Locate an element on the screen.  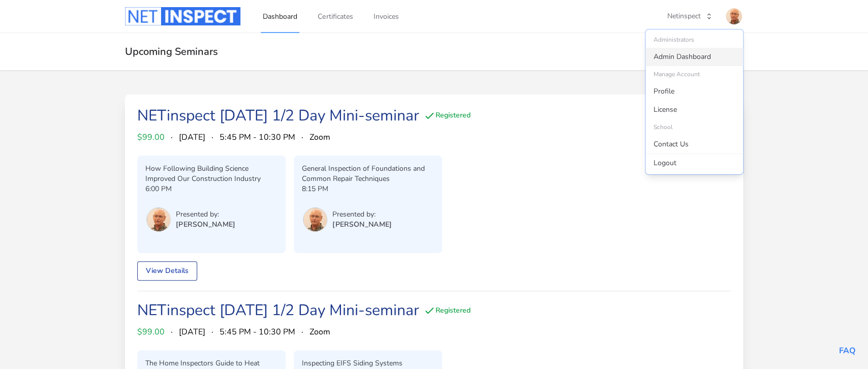
p: 6:00 PM is located at coordinates (211, 189).